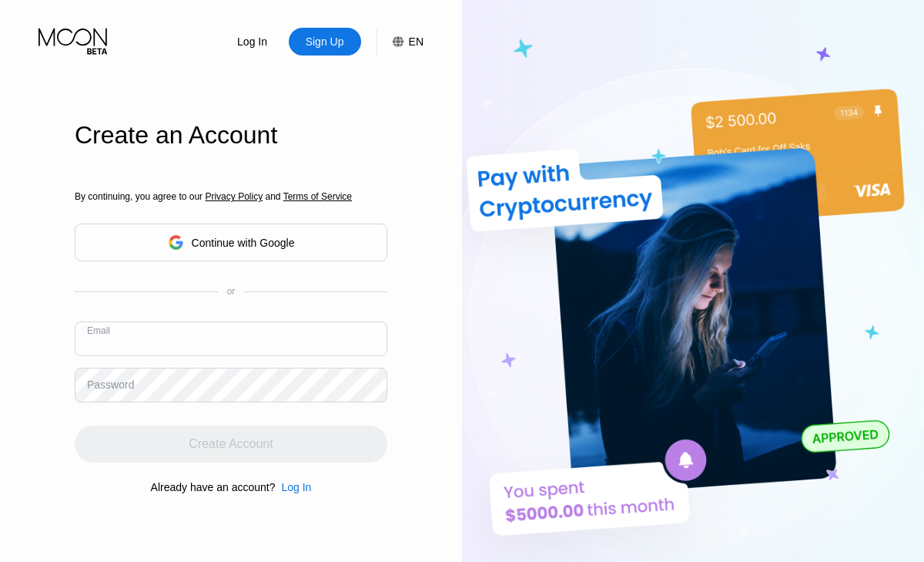  Describe the element at coordinates (99, 331) in the screenshot. I see `div: Email` at that location.